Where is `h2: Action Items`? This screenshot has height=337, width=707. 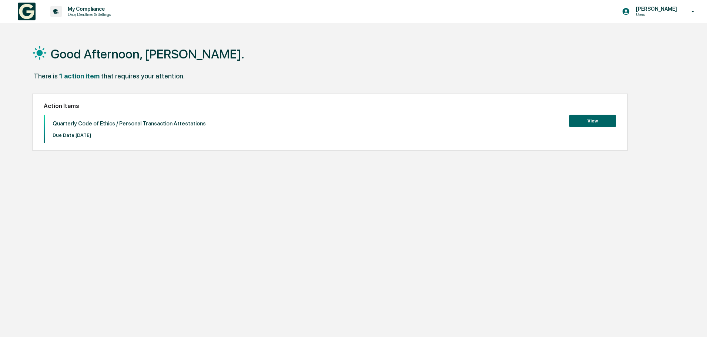 h2: Action Items is located at coordinates (330, 106).